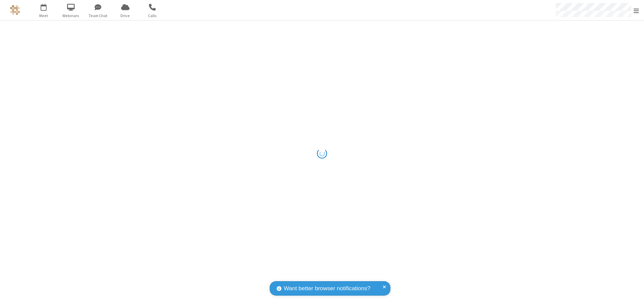  I want to click on span: Meet, so click(44, 16).